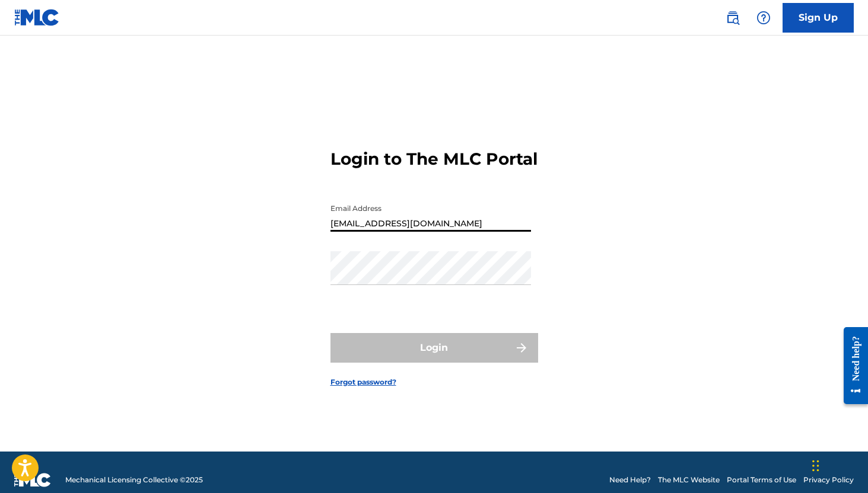 This screenshot has width=868, height=493. What do you see at coordinates (32, 480) in the screenshot?
I see `img: logo` at bounding box center [32, 480].